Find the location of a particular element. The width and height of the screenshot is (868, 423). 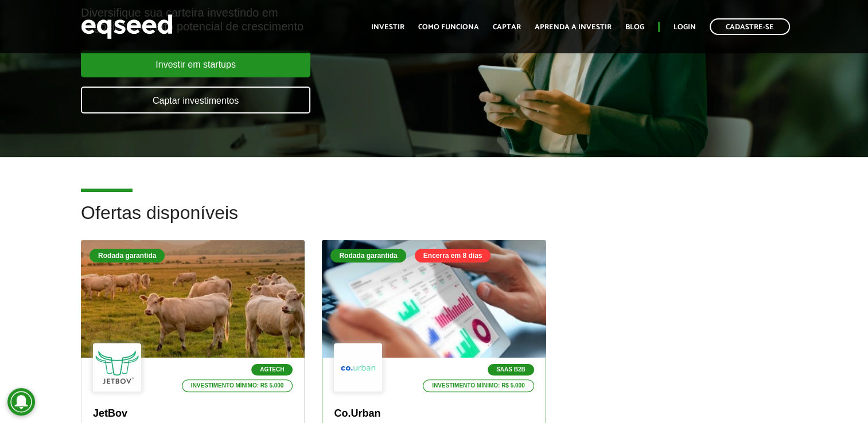

a: Como funciona is located at coordinates (448, 27).